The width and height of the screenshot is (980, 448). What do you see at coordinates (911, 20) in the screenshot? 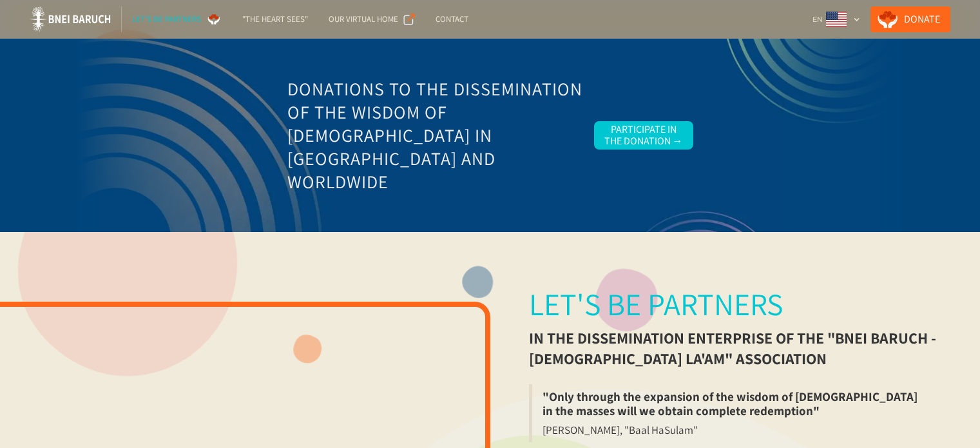
I see `a: Donate` at bounding box center [911, 20].